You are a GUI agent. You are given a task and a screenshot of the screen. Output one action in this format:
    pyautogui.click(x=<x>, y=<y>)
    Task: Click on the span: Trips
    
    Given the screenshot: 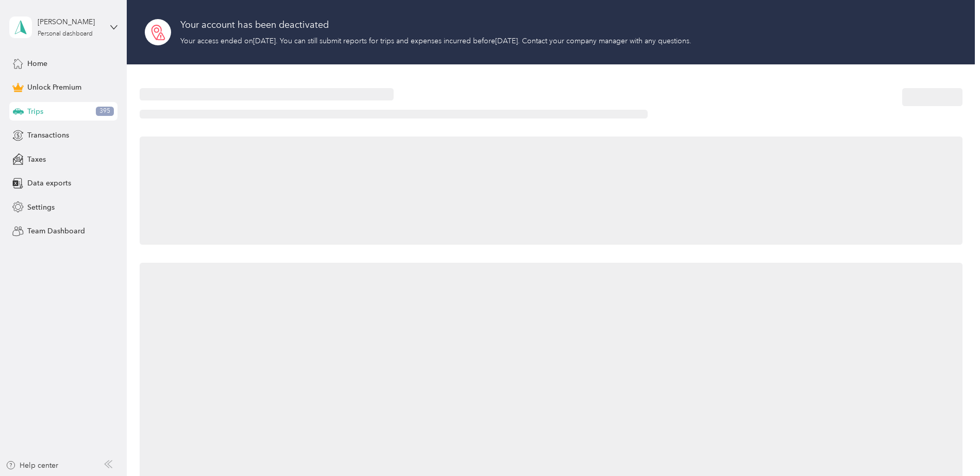 What is the action you would take?
    pyautogui.click(x=35, y=112)
    